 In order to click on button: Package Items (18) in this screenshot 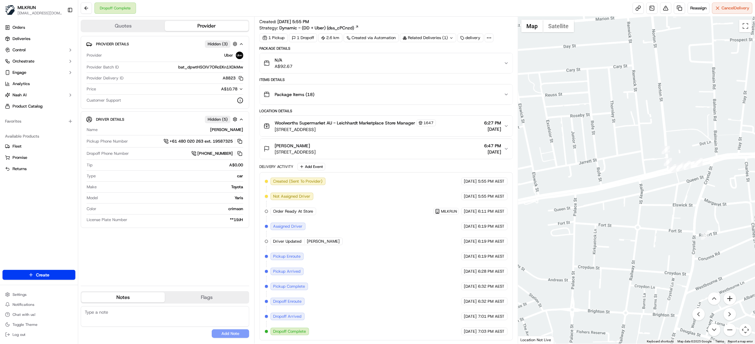, I will do `click(386, 95)`.